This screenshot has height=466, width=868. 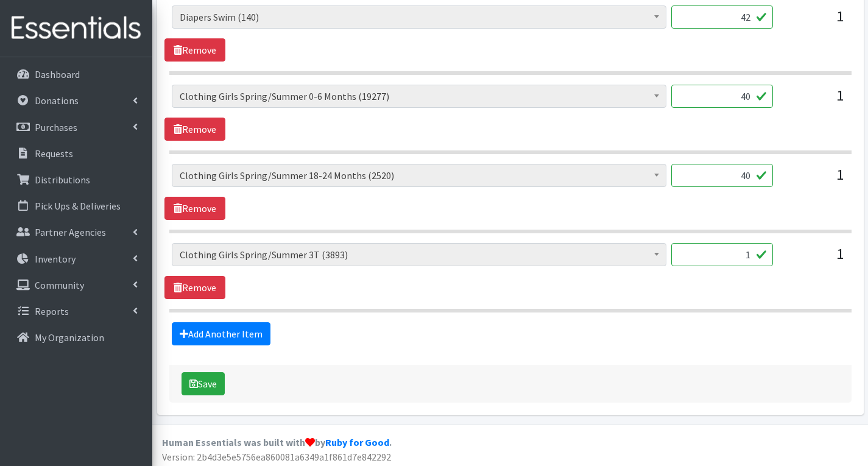 I want to click on p: Requests, so click(x=53, y=153).